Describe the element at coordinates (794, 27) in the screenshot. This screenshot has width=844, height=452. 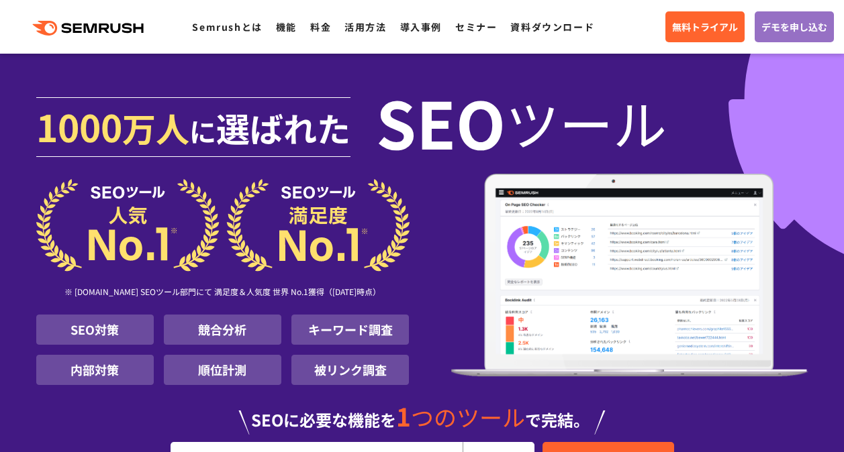
I see `span: デモを申し込む` at that location.